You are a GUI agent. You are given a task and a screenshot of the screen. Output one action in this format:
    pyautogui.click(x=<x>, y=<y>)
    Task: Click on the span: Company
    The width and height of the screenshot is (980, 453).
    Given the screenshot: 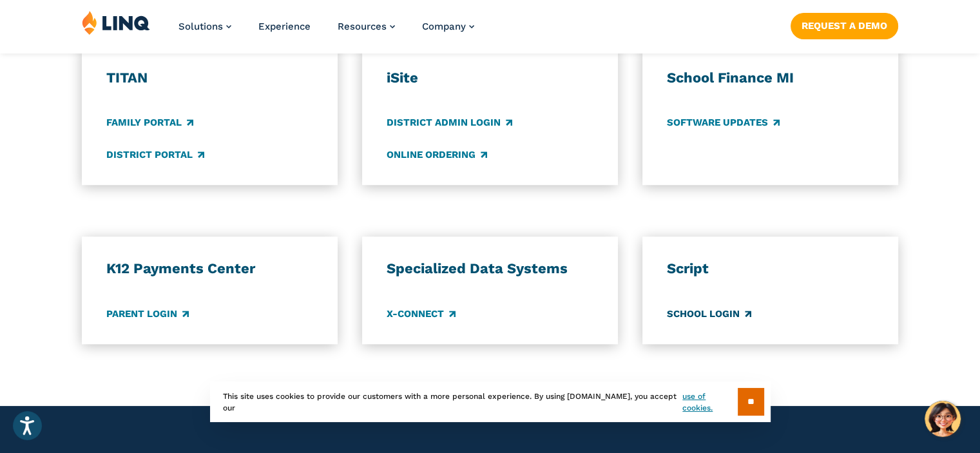 What is the action you would take?
    pyautogui.click(x=444, y=27)
    